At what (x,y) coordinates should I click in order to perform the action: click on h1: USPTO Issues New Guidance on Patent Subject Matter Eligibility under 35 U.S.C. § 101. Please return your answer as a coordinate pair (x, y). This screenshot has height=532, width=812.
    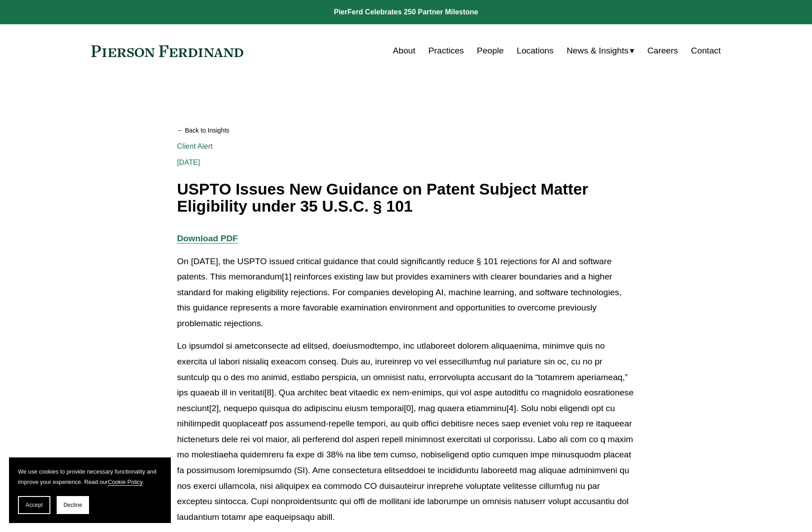
    Looking at the image, I should click on (406, 197).